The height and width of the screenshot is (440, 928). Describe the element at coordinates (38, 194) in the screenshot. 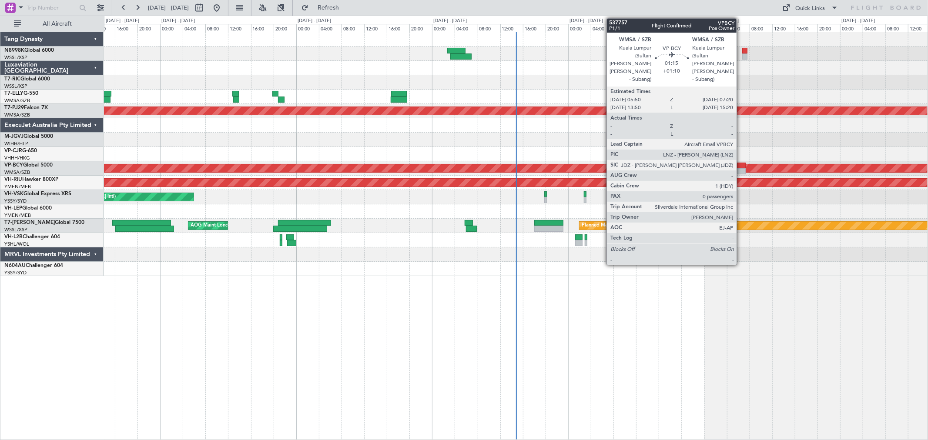

I see `a: VH-VSKGlobal Express XRS` at that location.